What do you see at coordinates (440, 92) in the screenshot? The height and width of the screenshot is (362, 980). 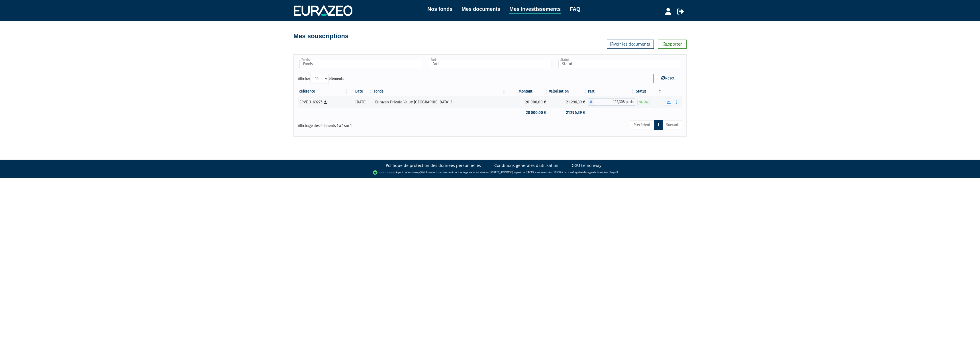 I see `th: Fonds: activer pour trier la colonne par ordre croissant` at bounding box center [440, 92].